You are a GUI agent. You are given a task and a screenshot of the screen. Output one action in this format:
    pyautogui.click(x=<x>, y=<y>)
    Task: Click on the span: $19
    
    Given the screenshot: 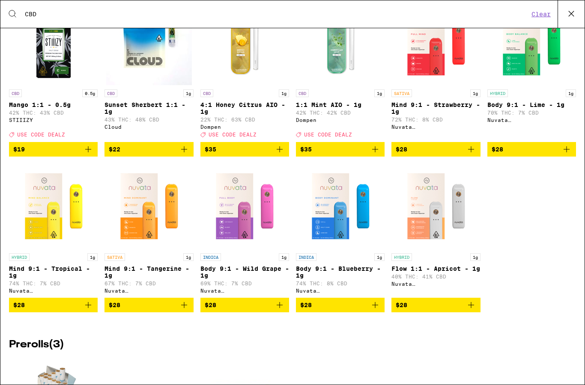 What is the action you would take?
    pyautogui.click(x=19, y=149)
    